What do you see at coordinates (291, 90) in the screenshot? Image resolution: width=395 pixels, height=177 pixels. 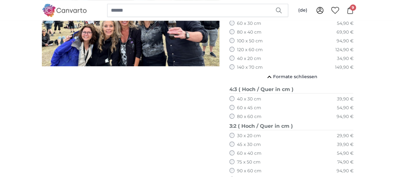 I see `legend: 4:3 ( Hoch / Quer in cm )` at bounding box center [291, 90].